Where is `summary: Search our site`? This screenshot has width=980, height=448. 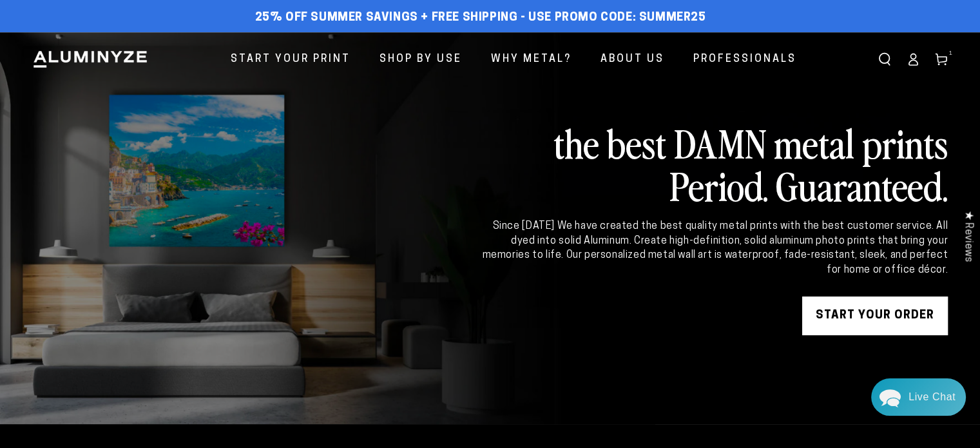
summary: Search our site is located at coordinates (885, 59).